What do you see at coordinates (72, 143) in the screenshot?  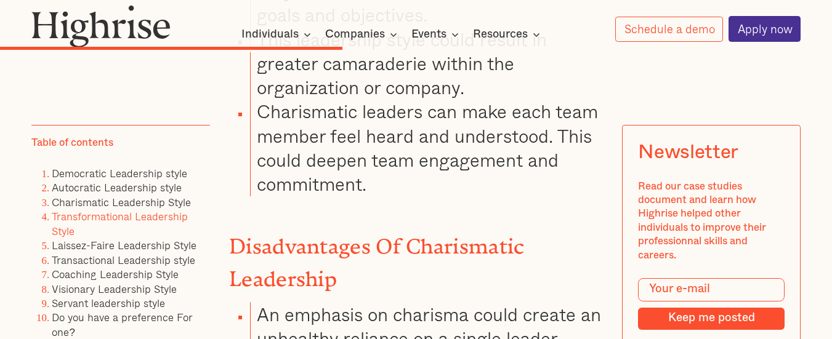 I see `div: Table of contents` at bounding box center [72, 143].